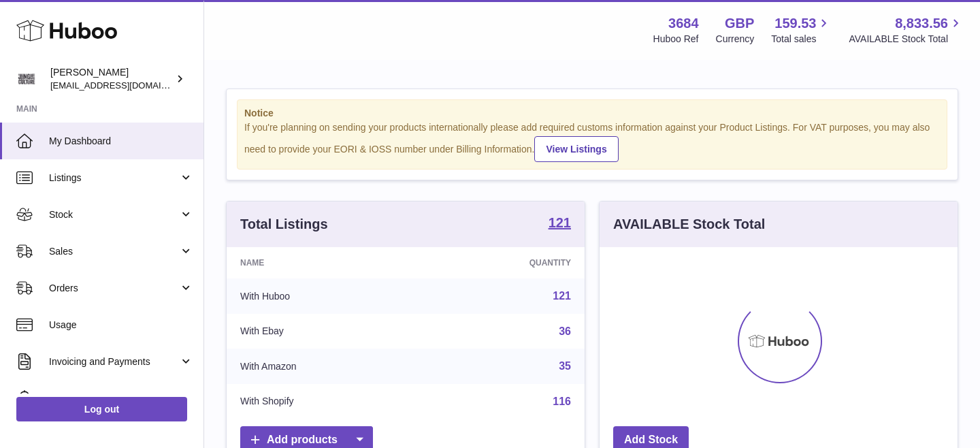  Describe the element at coordinates (921, 23) in the screenshot. I see `span: 8,833.56` at that location.